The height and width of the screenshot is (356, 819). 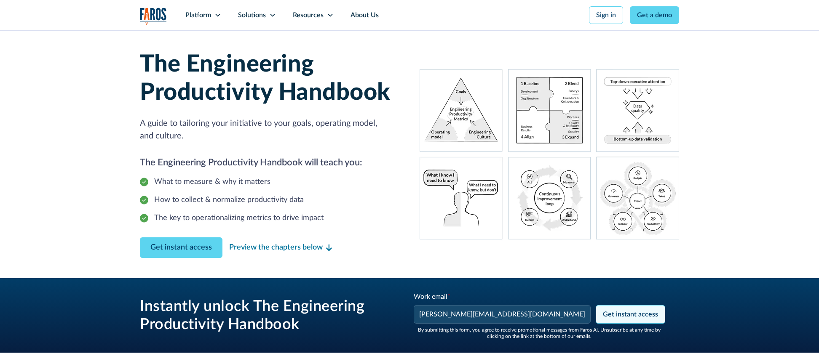 What do you see at coordinates (153, 16) in the screenshot?
I see `img: Logo of the analytics and reporting company Faros.` at bounding box center [153, 16].